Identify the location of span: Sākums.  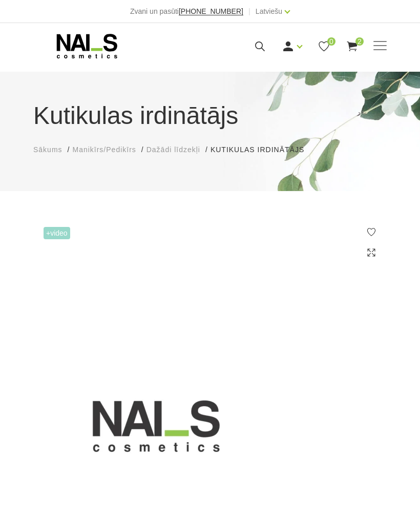
(48, 149).